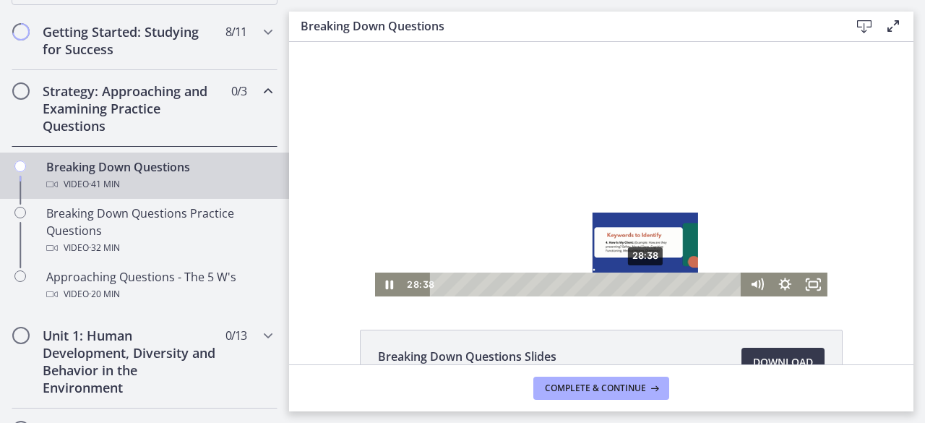 This screenshot has width=925, height=423. I want to click on span: 0 / 3, so click(239, 91).